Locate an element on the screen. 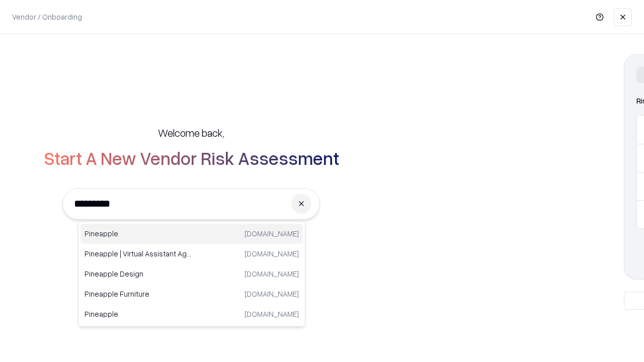 The height and width of the screenshot is (362, 644). div: Suggestions is located at coordinates (191, 274).